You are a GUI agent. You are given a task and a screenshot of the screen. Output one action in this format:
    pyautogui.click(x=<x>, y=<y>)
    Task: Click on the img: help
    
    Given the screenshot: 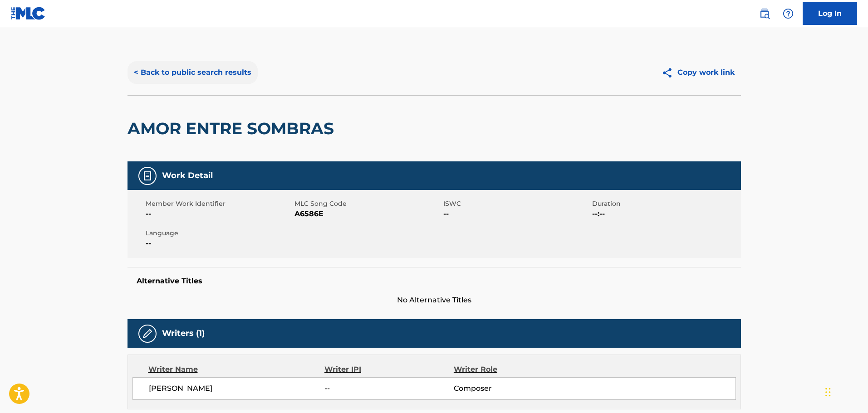 What is the action you would take?
    pyautogui.click(x=788, y=14)
    